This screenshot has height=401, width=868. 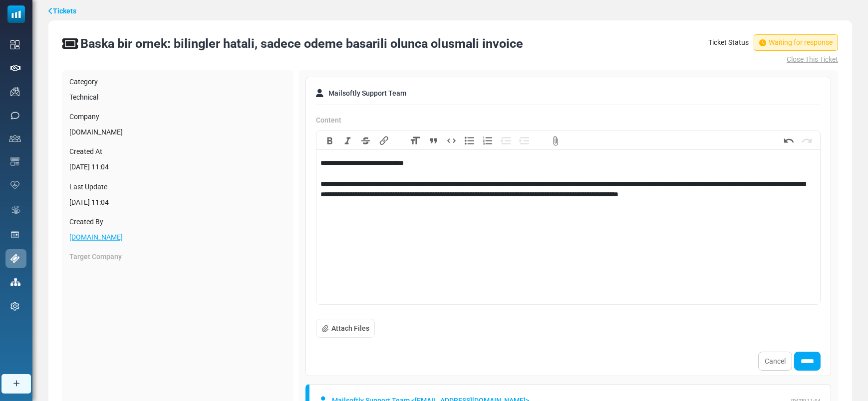 What do you see at coordinates (15, 161) in the screenshot?
I see `img: email-templates-icon.svg` at bounding box center [15, 161].